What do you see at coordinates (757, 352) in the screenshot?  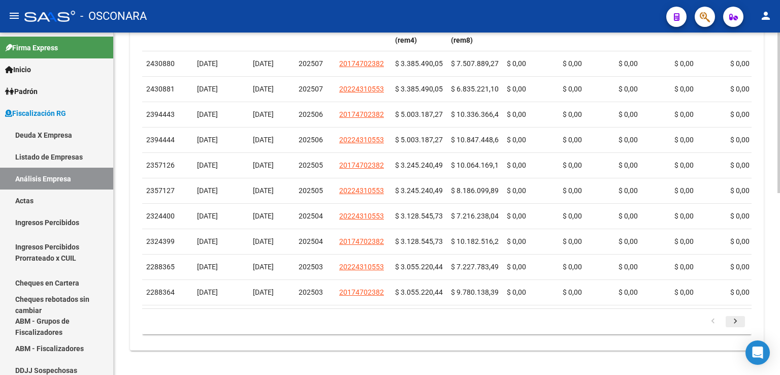 I see `div: Open Intercom Messenger` at bounding box center [757, 352].